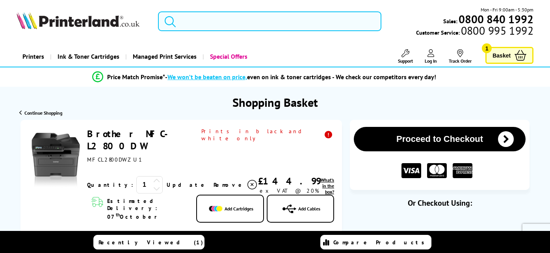 This screenshot has height=253, width=550. I want to click on a: Recently Viewed (1), so click(149, 242).